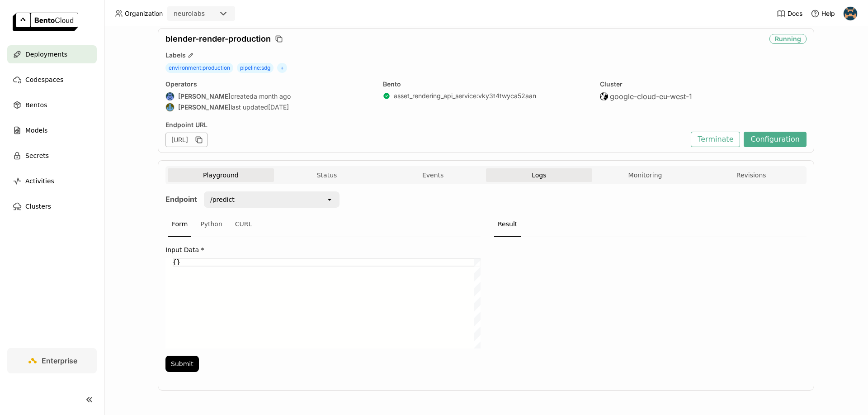 The image size is (868, 415). I want to click on span: Docs, so click(795, 13).